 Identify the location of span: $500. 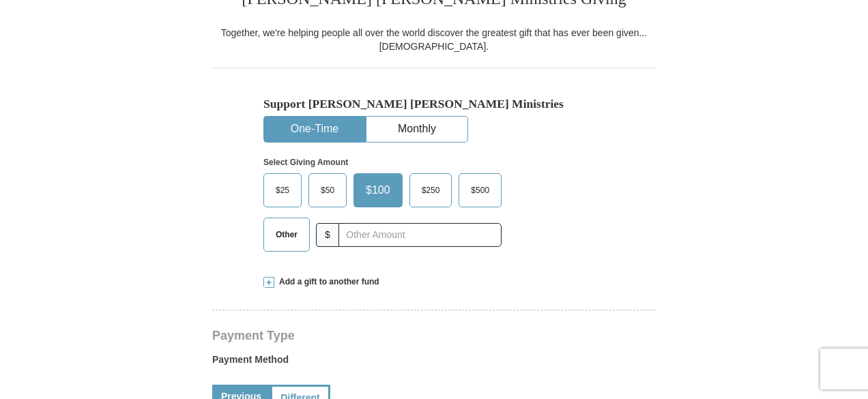
(479, 191).